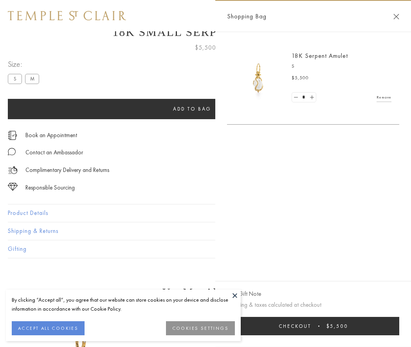 Image resolution: width=411 pixels, height=347 pixels. Describe the element at coordinates (192, 109) in the screenshot. I see `button: Add to bag` at that location.